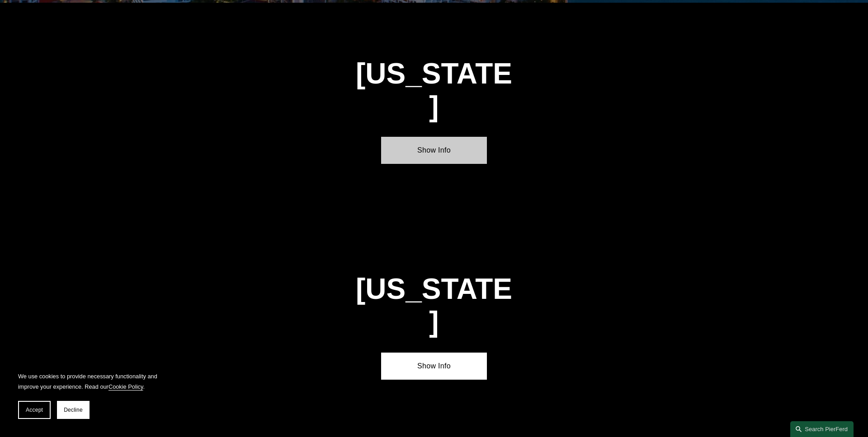  I want to click on span: Accept, so click(35, 410).